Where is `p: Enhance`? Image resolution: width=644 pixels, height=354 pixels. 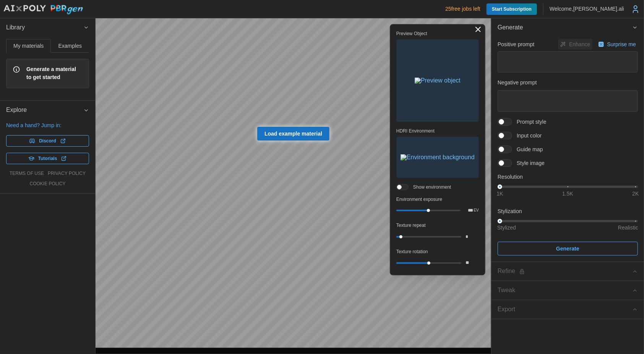
p: Enhance is located at coordinates (580, 44).